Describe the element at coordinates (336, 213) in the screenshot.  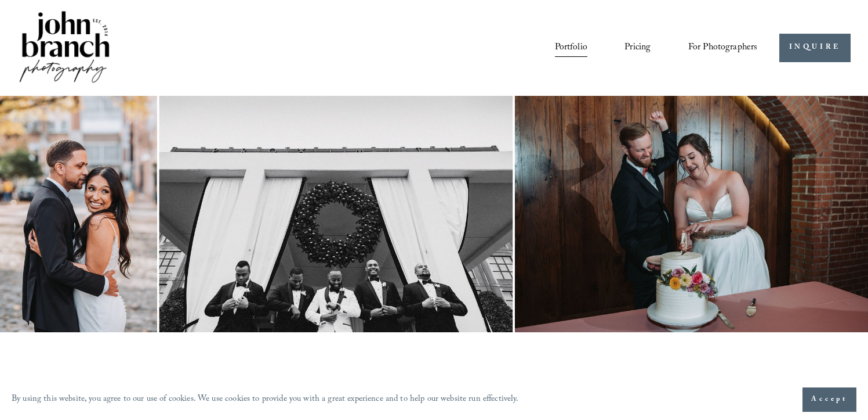
I see `img: Group of men in tuxedos standing under a large wreath on a building's entrance.` at that location.